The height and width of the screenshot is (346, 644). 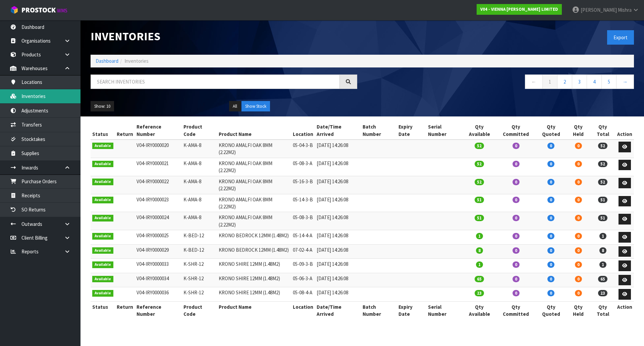 I want to click on span: ProStock, so click(x=39, y=10).